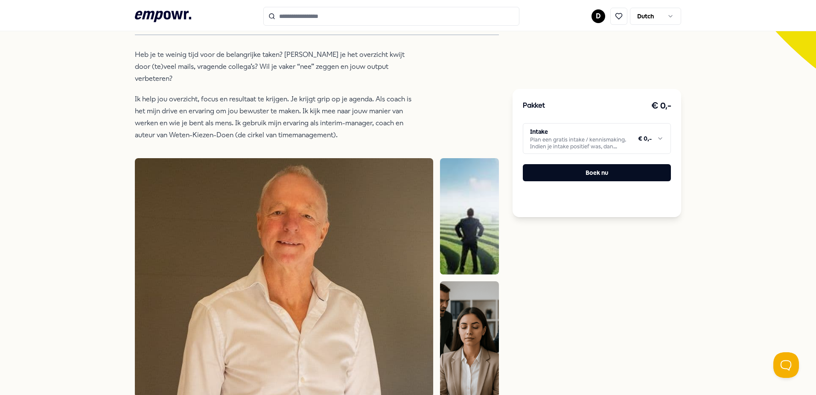 Image resolution: width=816 pixels, height=395 pixels. Describe the element at coordinates (392, 16) in the screenshot. I see `input: Search for products, categories or subcategories` at that location.